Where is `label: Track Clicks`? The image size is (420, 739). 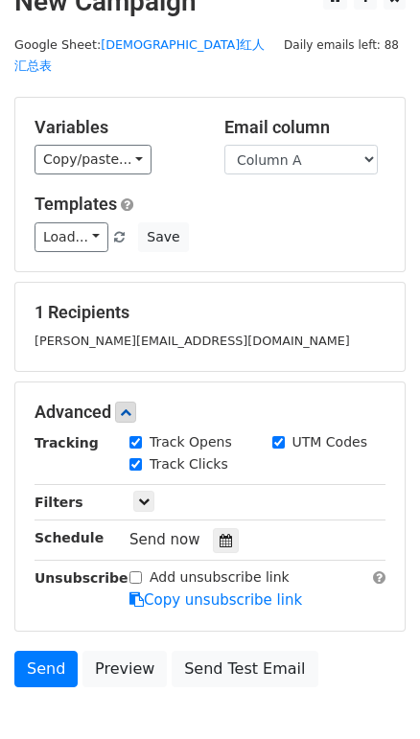
label: Track Clicks is located at coordinates (189, 464).